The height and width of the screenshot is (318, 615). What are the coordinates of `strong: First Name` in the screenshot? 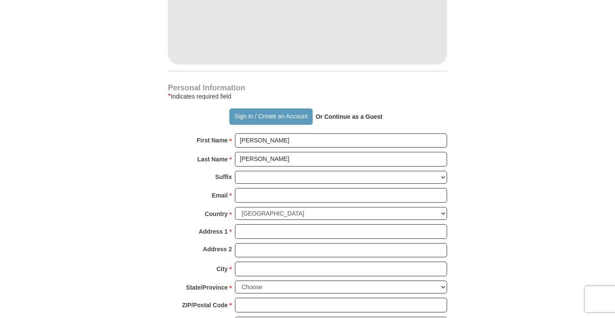 It's located at (212, 140).